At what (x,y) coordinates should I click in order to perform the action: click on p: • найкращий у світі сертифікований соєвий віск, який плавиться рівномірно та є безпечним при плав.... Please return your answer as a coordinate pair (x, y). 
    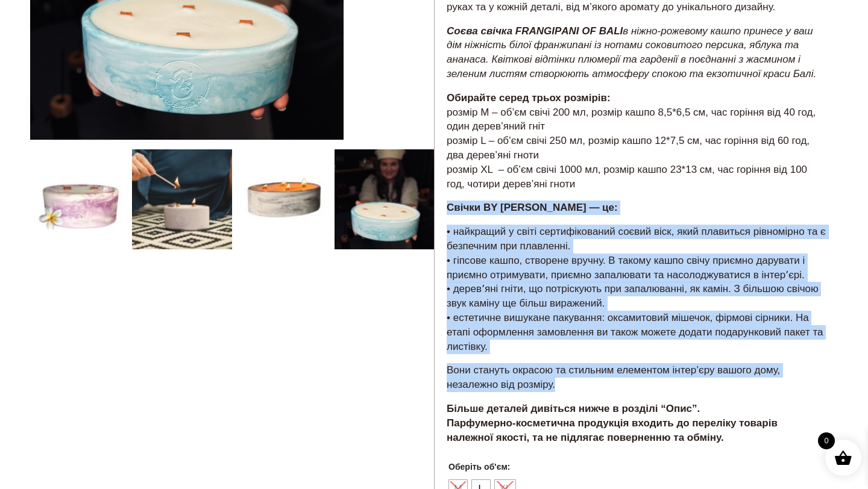
    Looking at the image, I should click on (636, 289).